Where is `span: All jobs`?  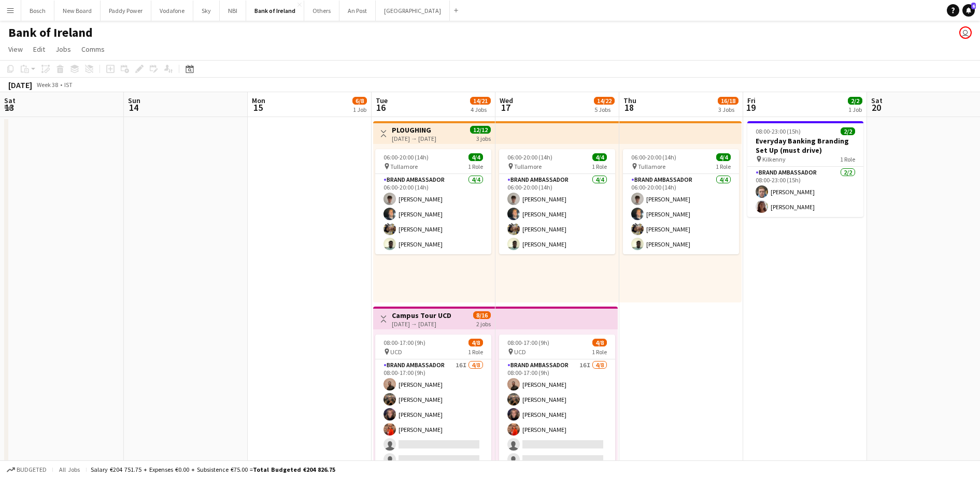 span: All jobs is located at coordinates (69, 469).